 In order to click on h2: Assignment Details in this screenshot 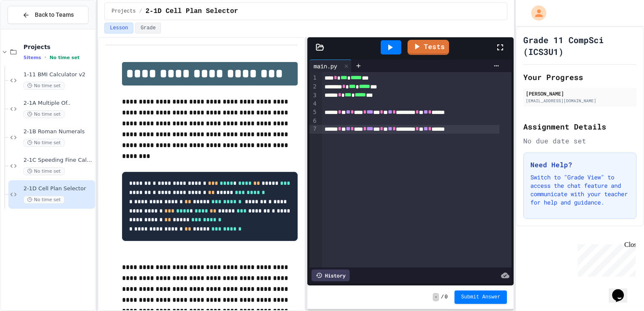, I will do `click(580, 127)`.